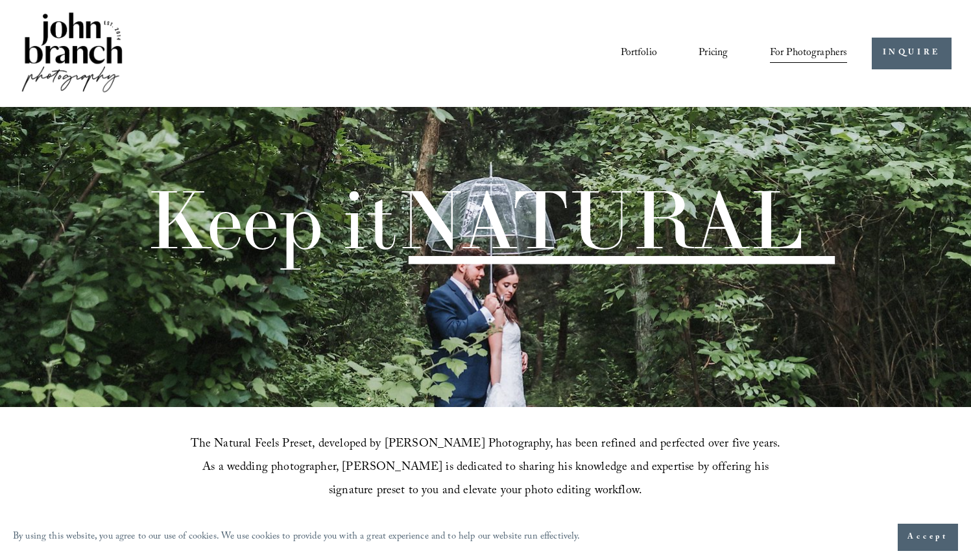 Image resolution: width=971 pixels, height=560 pixels. What do you see at coordinates (809, 53) in the screenshot?
I see `a: folder dropdown` at bounding box center [809, 53].